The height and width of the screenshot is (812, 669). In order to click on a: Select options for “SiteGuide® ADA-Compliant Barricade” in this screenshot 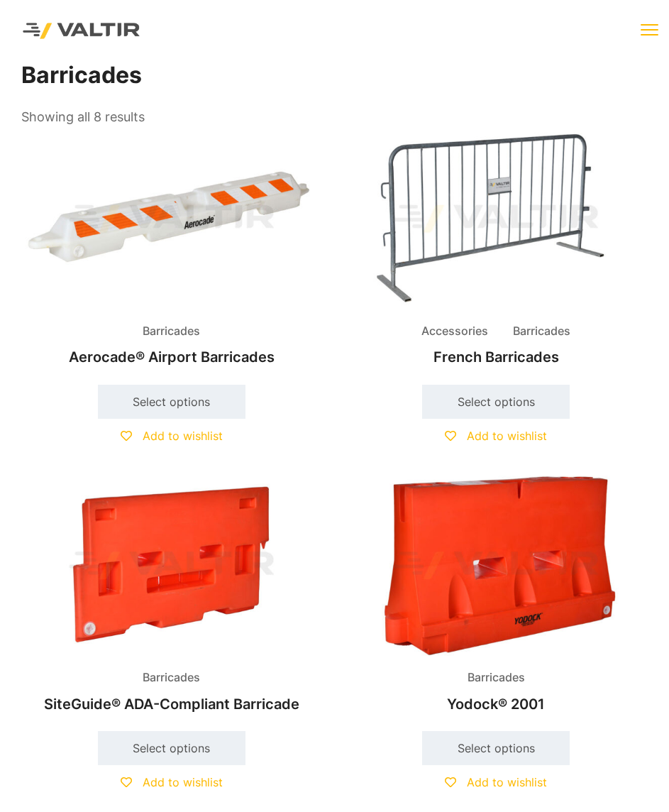, I will do `click(172, 748)`.